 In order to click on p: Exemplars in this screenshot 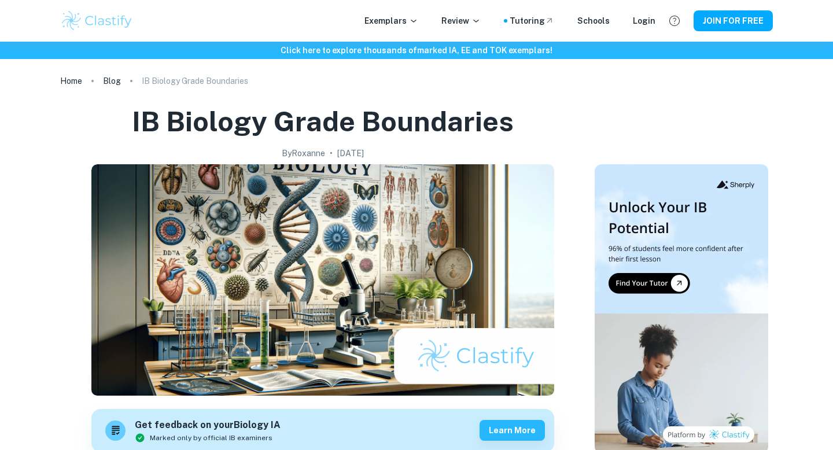, I will do `click(391, 21)`.